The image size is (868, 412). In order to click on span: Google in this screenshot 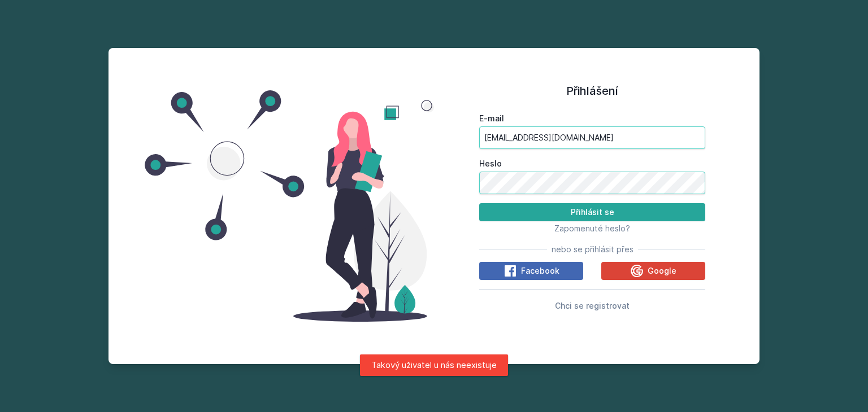, I will do `click(661, 271)`.